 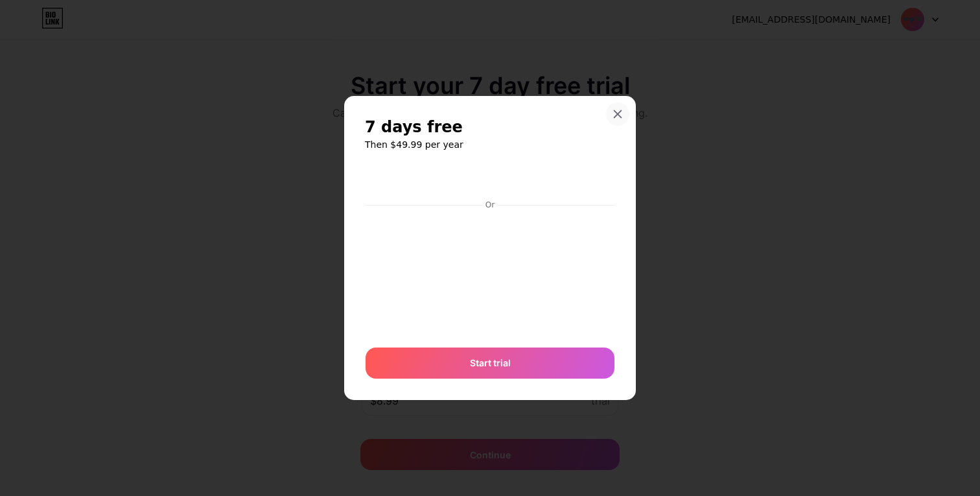 I want to click on div: Or, so click(x=490, y=205).